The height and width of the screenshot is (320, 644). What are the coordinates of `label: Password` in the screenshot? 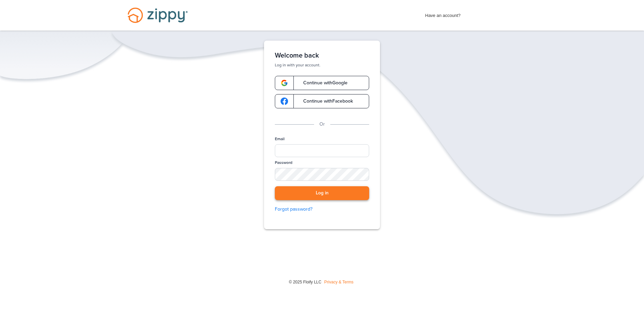 It's located at (284, 162).